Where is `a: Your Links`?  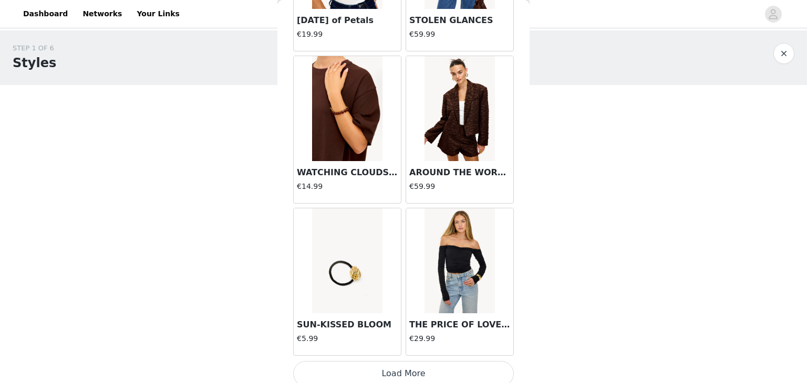
a: Your Links is located at coordinates (158, 14).